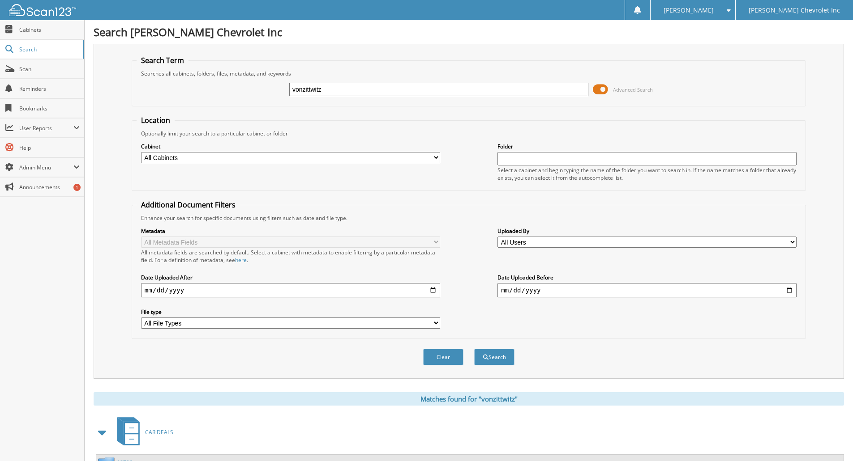 This screenshot has width=853, height=461. I want to click on span: Search, so click(49, 49).